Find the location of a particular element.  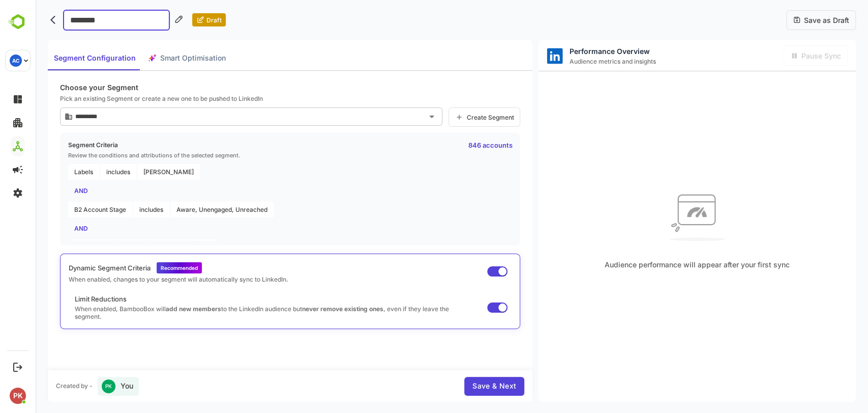

p: Choose your Segment is located at coordinates (254, 87).